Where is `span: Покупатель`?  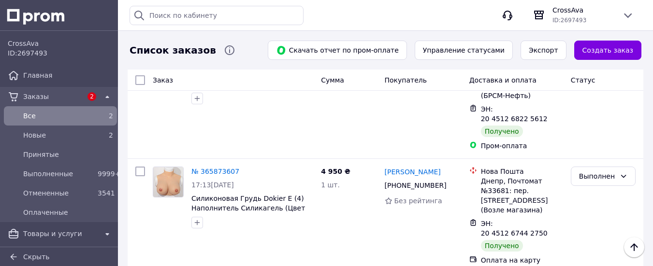
span: Покупатель is located at coordinates (406, 80).